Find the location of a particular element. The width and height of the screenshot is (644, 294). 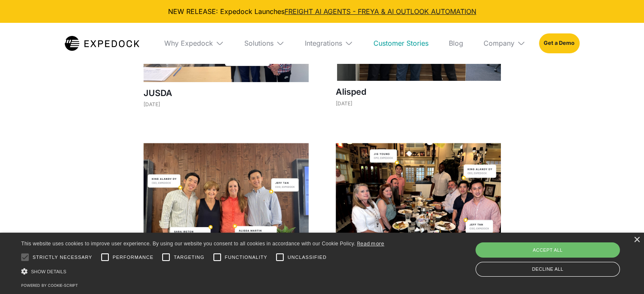

span: Show details is located at coordinates (49, 272).